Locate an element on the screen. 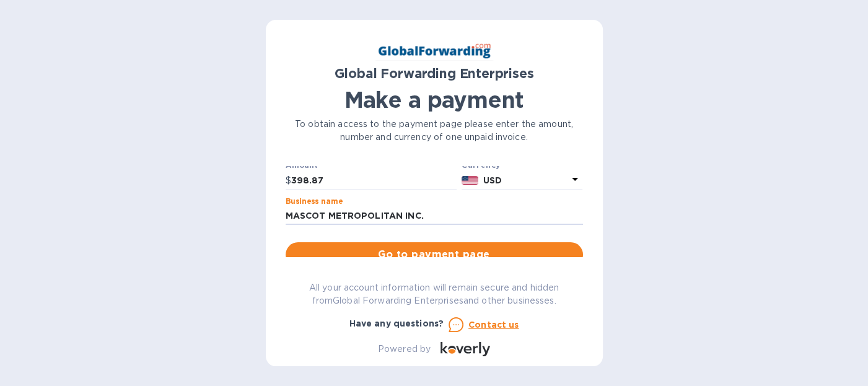  label: Amount is located at coordinates (301, 166).